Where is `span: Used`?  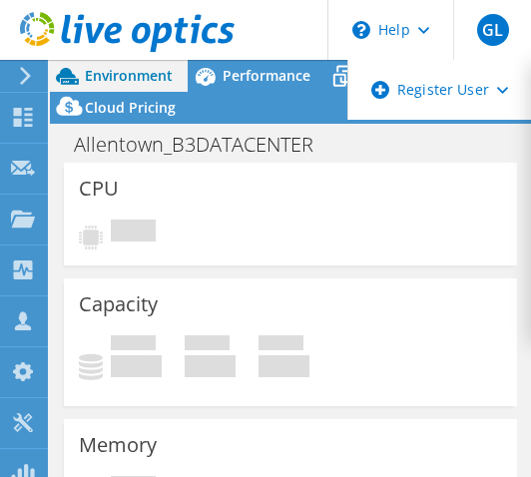 span: Used is located at coordinates (133, 346).